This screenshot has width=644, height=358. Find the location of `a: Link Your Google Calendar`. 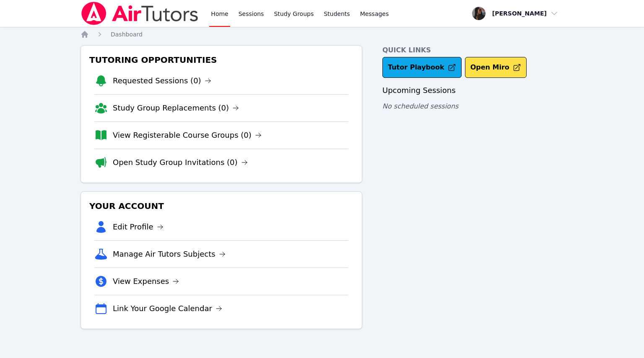

a: Link Your Google Calendar is located at coordinates (167, 309).